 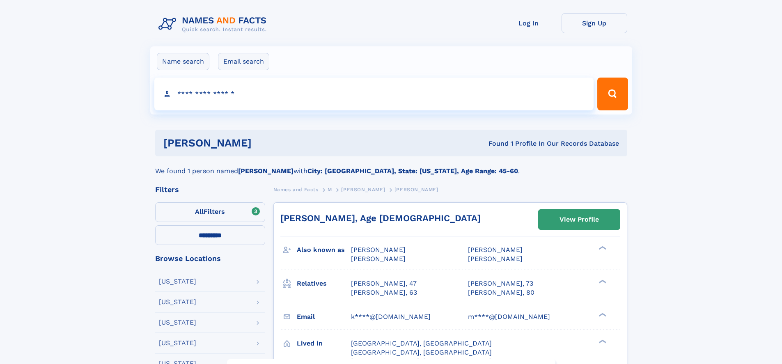 I want to click on h3: Also known as, so click(x=324, y=250).